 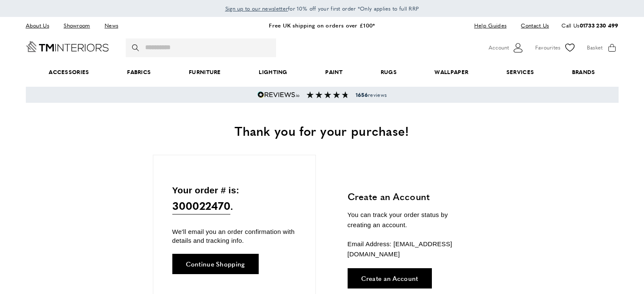 I want to click on h3: Create an Account, so click(x=410, y=196).